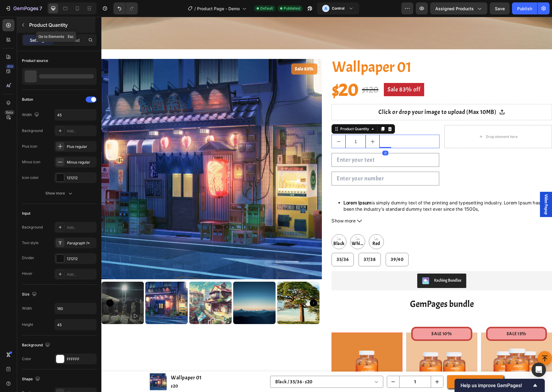 This screenshot has height=392, width=552. I want to click on div: Undo/Redo, so click(126, 8).